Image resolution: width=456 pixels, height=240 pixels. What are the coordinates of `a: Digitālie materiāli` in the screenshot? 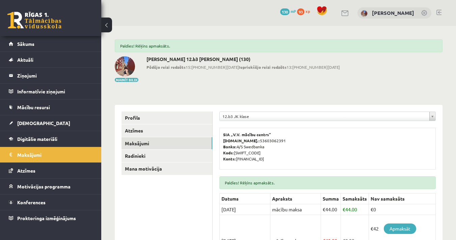 It's located at (51, 139).